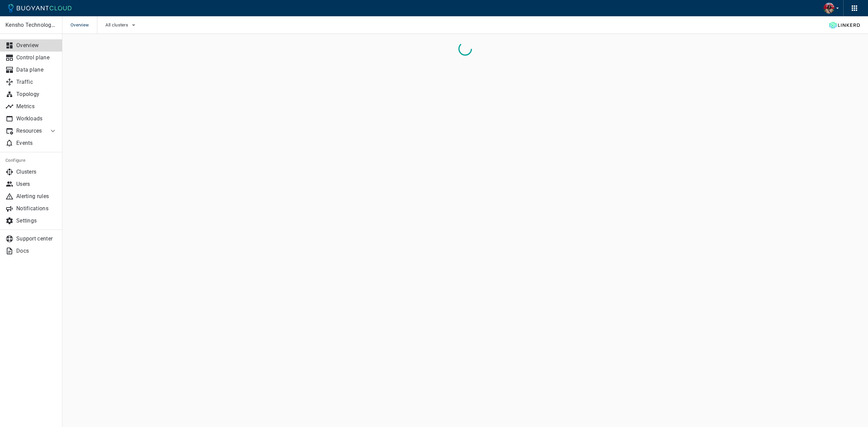 Image resolution: width=868 pixels, height=427 pixels. What do you see at coordinates (84, 25) in the screenshot?
I see `span: Overview` at bounding box center [84, 25].